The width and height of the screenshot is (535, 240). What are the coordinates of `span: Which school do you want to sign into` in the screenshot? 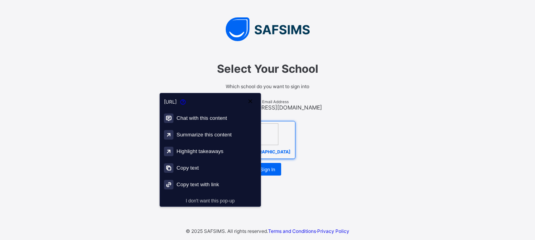 It's located at (268, 86).